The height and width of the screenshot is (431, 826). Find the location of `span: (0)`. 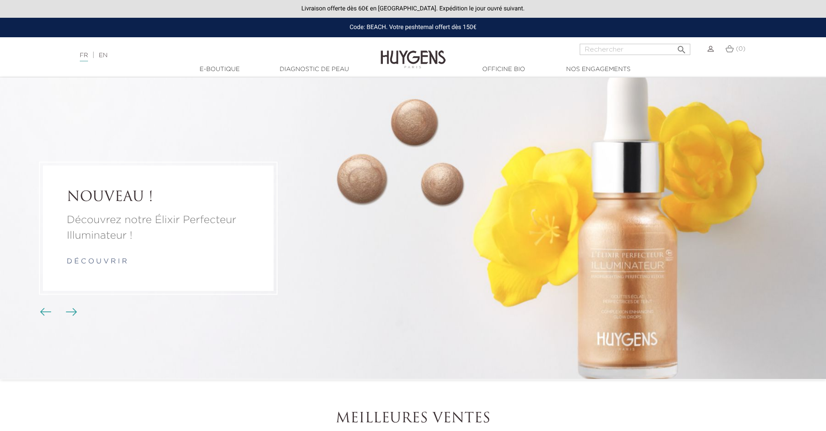

span: (0) is located at coordinates (740, 49).